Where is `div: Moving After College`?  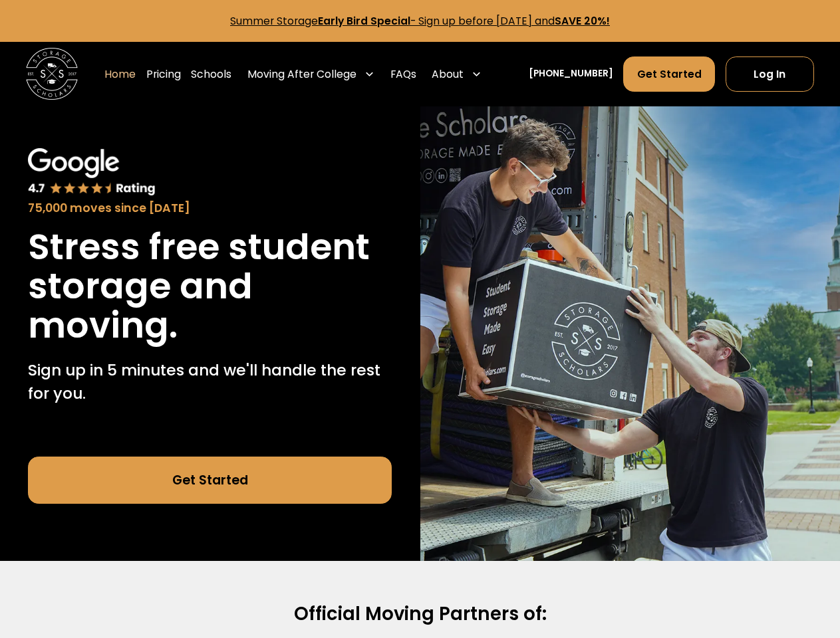
div: Moving After College is located at coordinates (302, 74).